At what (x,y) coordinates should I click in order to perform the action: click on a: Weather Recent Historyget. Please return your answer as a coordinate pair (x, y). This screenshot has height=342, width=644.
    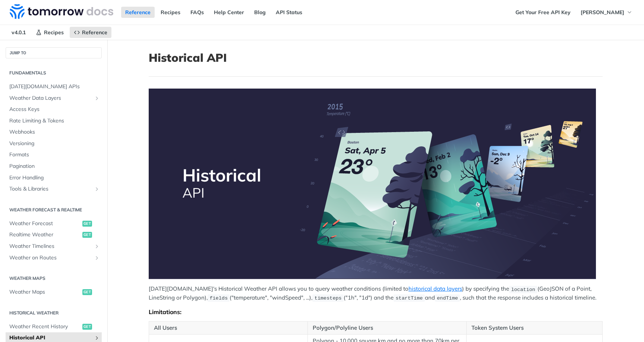
    Looking at the image, I should click on (53, 327).